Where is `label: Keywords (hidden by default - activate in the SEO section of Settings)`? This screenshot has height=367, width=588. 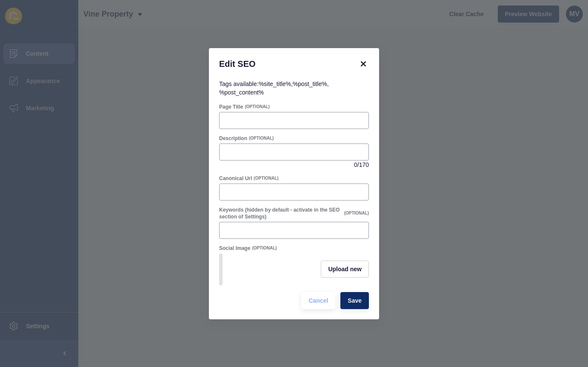
label: Keywords (hidden by default - activate in the SEO section of Settings) is located at coordinates (281, 214).